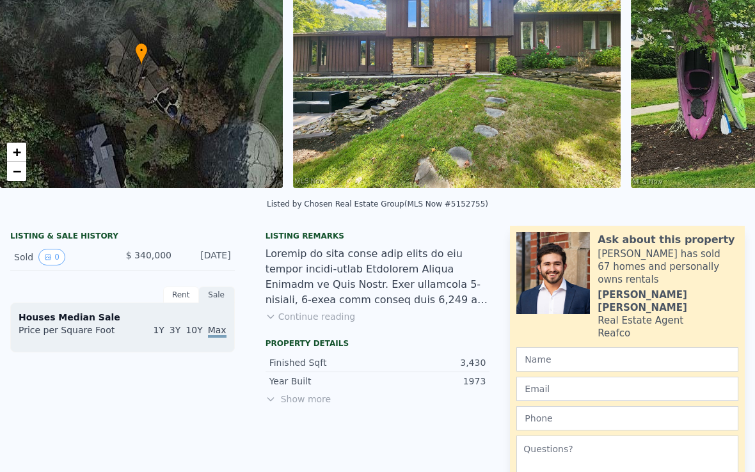 The image size is (755, 472). Describe the element at coordinates (323, 363) in the screenshot. I see `div: Finished Sqft` at that location.